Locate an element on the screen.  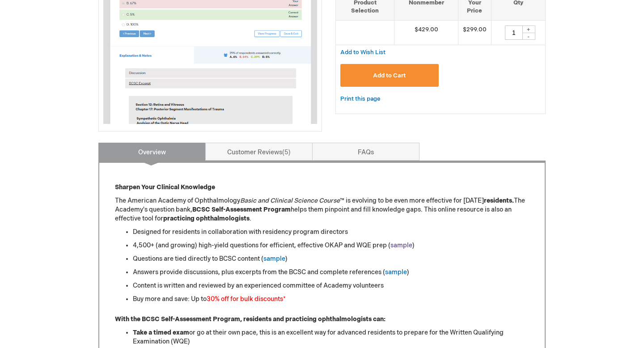
li: Questions are tied directly to BCSC content ( ) is located at coordinates (331, 259).